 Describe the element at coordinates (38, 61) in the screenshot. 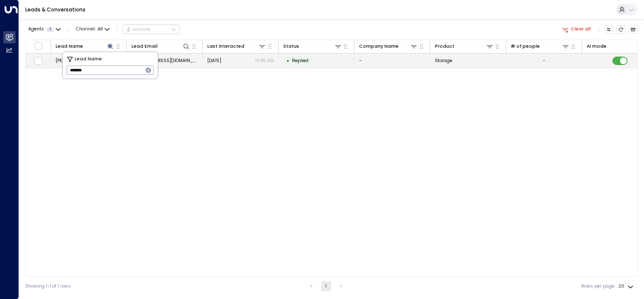

I see `span: Toggle select row` at that location.